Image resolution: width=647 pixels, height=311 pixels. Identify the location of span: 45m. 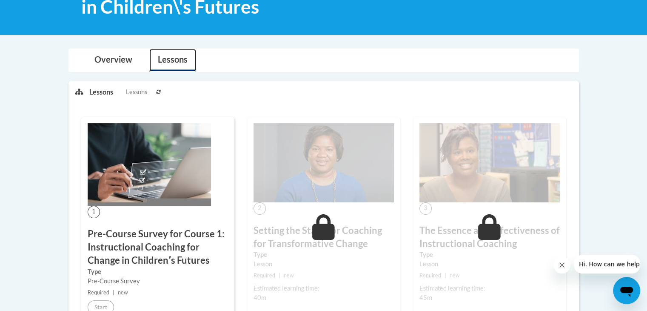
(426, 297).